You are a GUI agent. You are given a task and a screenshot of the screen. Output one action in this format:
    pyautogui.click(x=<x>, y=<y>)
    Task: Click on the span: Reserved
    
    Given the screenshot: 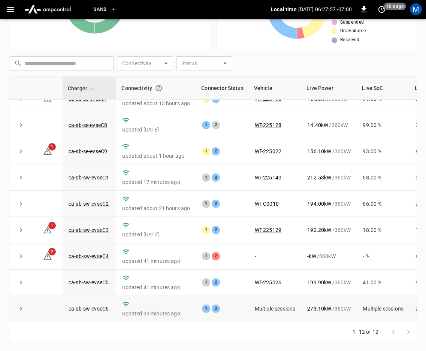 What is the action you would take?
    pyautogui.click(x=349, y=40)
    